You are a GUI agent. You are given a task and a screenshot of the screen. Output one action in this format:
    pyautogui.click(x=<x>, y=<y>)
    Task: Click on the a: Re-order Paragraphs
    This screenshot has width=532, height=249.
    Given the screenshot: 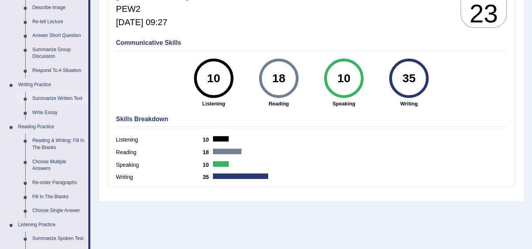 What is the action you would take?
    pyautogui.click(x=58, y=183)
    